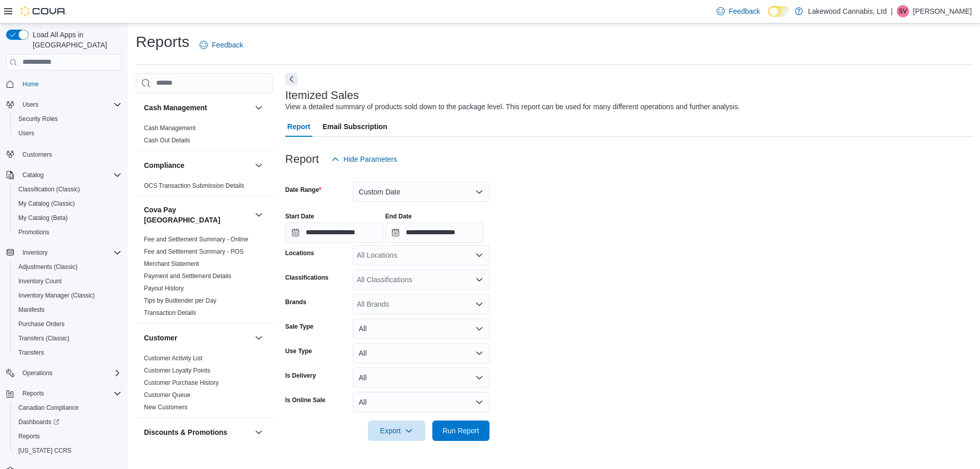 The image size is (980, 469). I want to click on span: Tips by Budtender per Day, so click(180, 301).